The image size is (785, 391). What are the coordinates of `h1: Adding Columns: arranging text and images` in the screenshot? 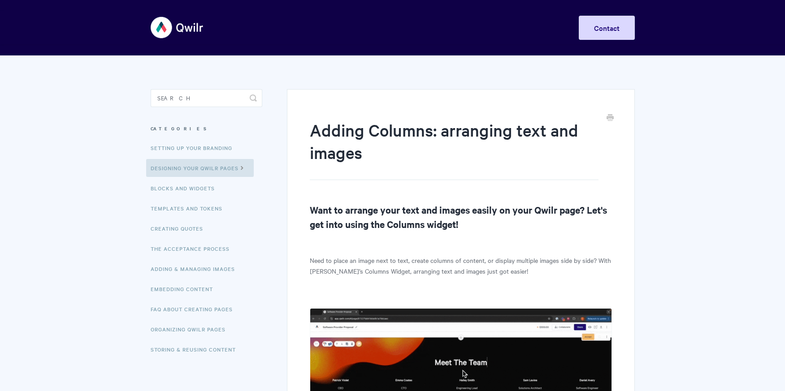 It's located at (453, 149).